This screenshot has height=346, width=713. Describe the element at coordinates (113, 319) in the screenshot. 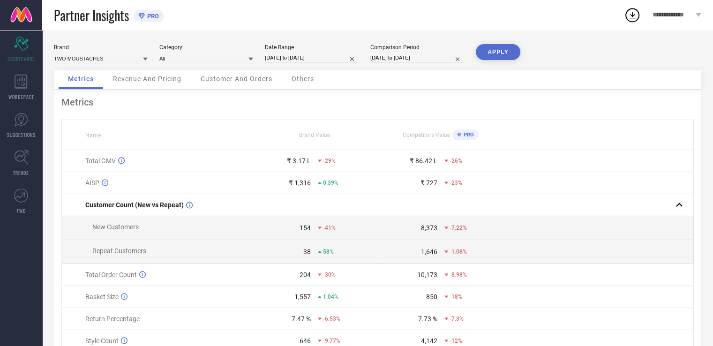

I see `span: Return Percentage` at that location.